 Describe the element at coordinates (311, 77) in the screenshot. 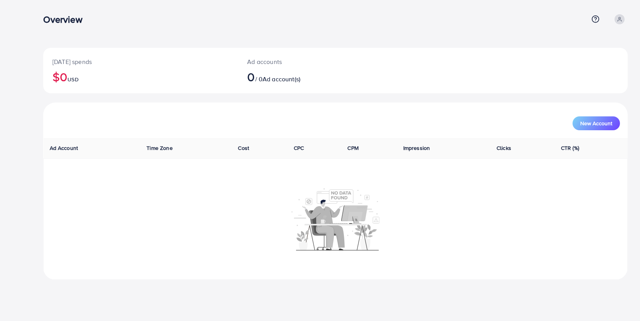

I see `h2: / 0` at that location.